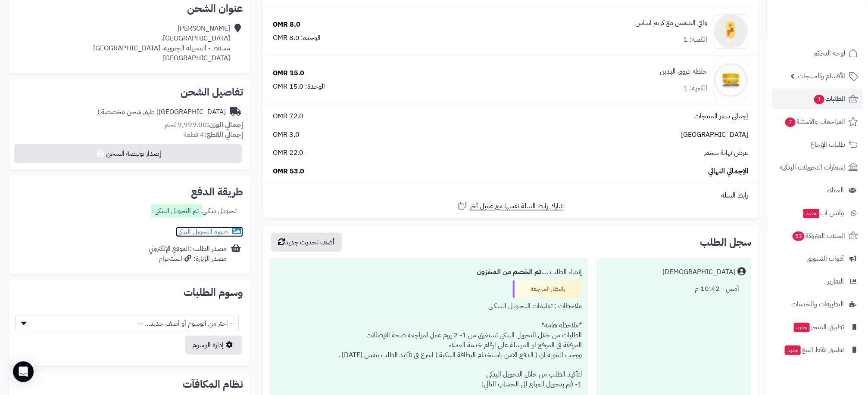  Describe the element at coordinates (214, 346) in the screenshot. I see `a: إدارة الوسوم` at that location.